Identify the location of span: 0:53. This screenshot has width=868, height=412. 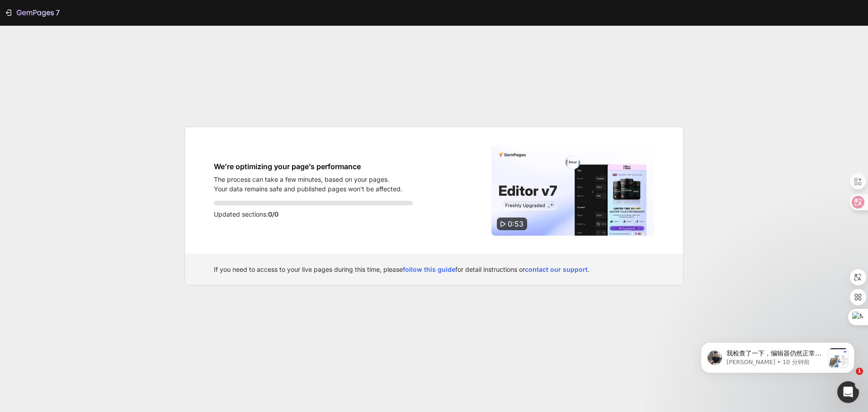
(516, 224).